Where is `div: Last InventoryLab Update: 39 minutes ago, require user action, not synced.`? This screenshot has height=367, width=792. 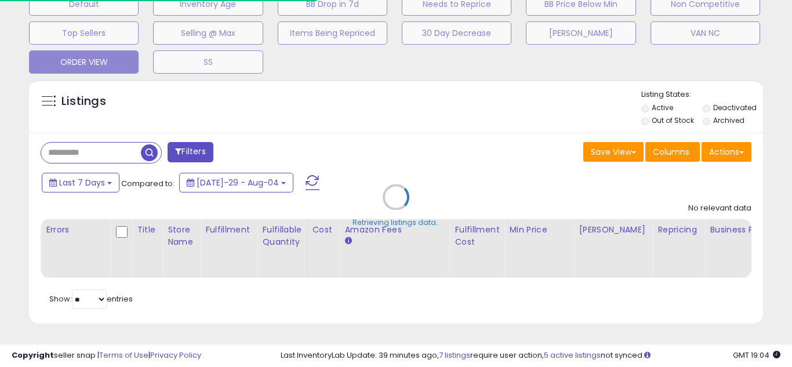
div: Last InventoryLab Update: 39 minutes ago, require user action, not synced. is located at coordinates (530, 355).